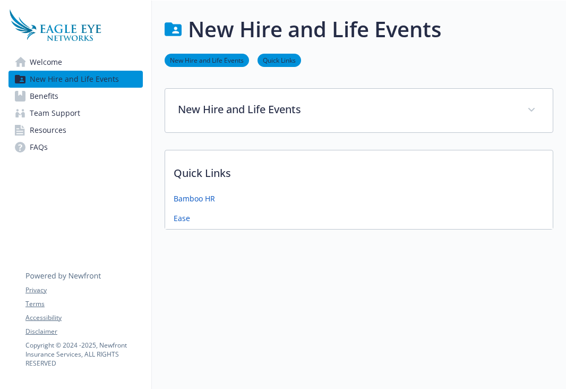 Image resolution: width=566 pixels, height=389 pixels. Describe the element at coordinates (84, 354) in the screenshot. I see `p: Copyright © 2024 - 2025 , Newfront Insurance Services, ALL RIGHTS RESERVED` at that location.